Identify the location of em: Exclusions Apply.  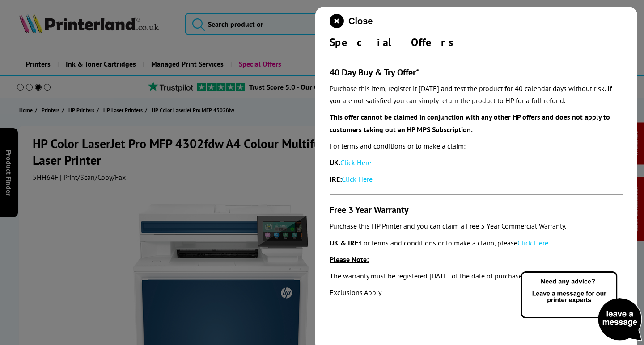
(355, 292).